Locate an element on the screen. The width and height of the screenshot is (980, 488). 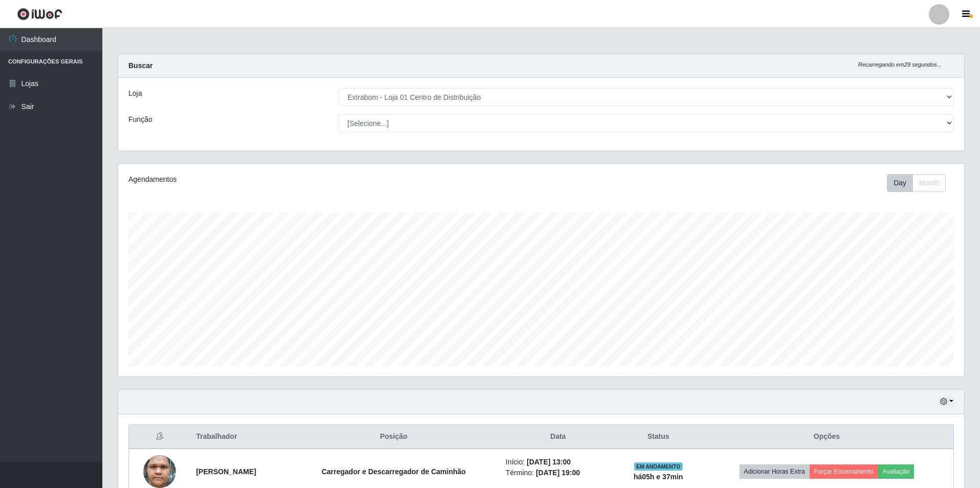
button: Adicionar Horas Extra is located at coordinates (775, 471).